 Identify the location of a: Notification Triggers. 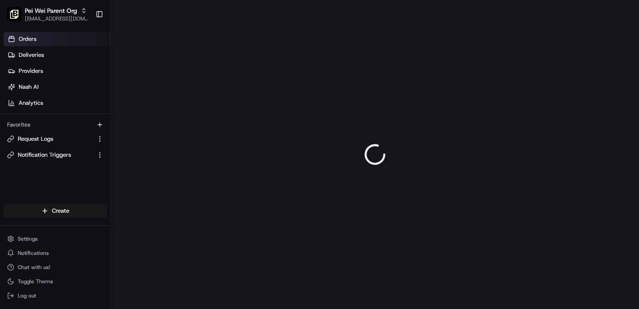
(50, 155).